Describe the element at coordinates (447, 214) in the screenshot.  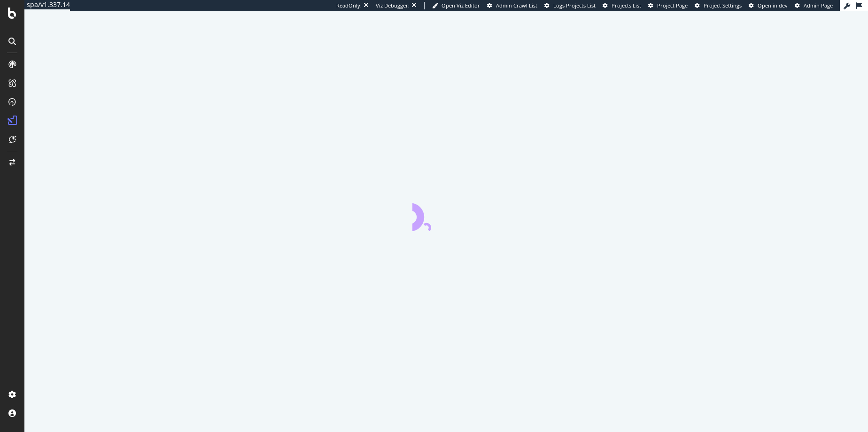
I see `div: animation` at that location.